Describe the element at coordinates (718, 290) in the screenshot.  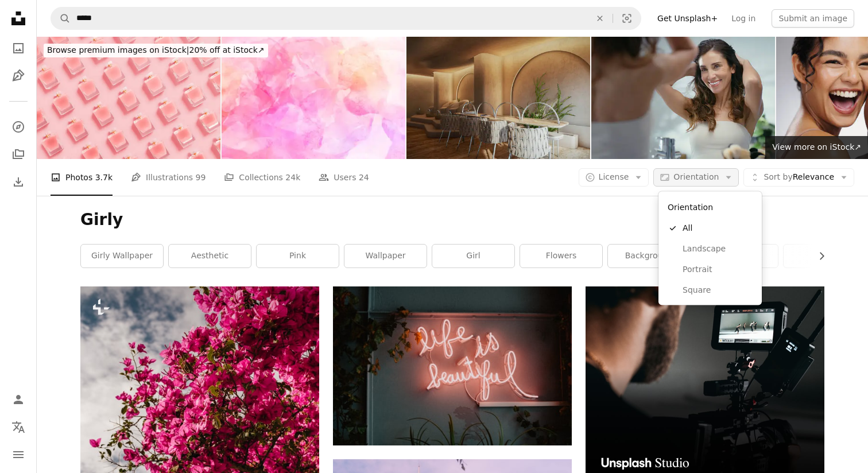
I see `span: Square` at that location.